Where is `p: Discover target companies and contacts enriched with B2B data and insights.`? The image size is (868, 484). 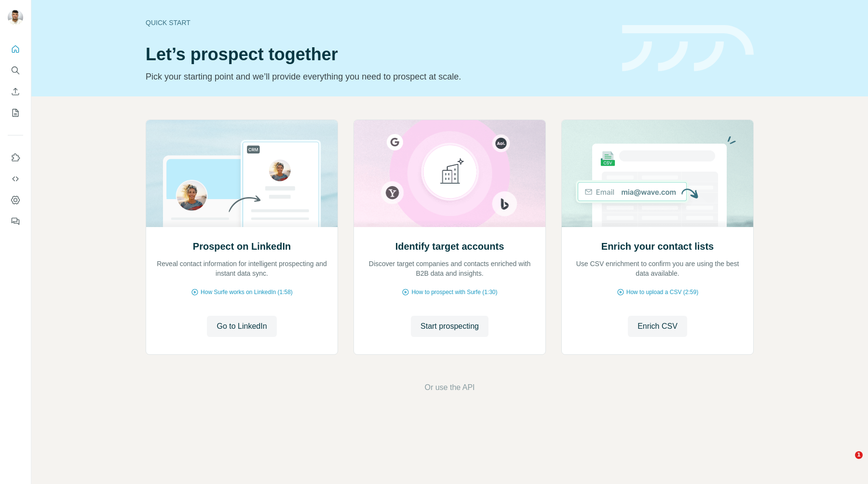
p: Discover target companies and contacts enriched with B2B data and insights. is located at coordinates (450, 268).